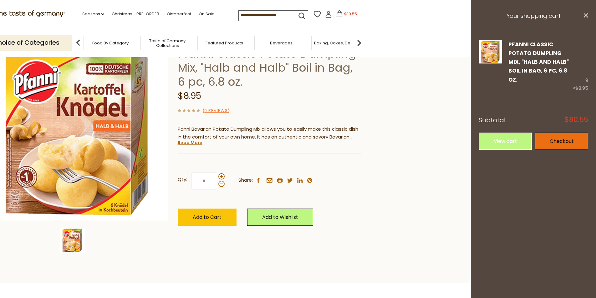 This screenshot has width=596, height=298. I want to click on span: Featured Products, so click(224, 43).